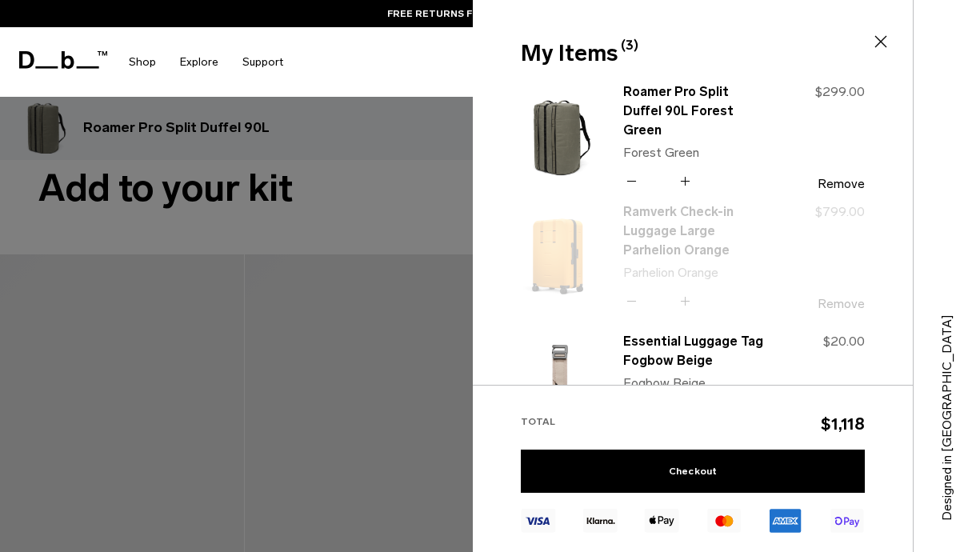 The width and height of the screenshot is (980, 552). I want to click on span: $1,118, so click(842, 423).